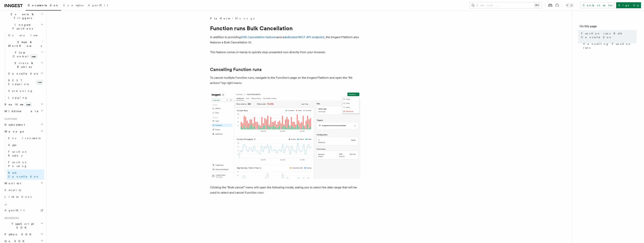  What do you see at coordinates (285, 40) in the screenshot?
I see `p: In addition to providing and a , the Inngest Platform also features a Bulk Cancellation UI.` at bounding box center [285, 40].